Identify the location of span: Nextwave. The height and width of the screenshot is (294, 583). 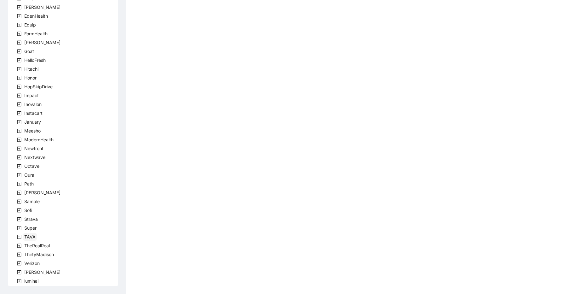
(35, 157).